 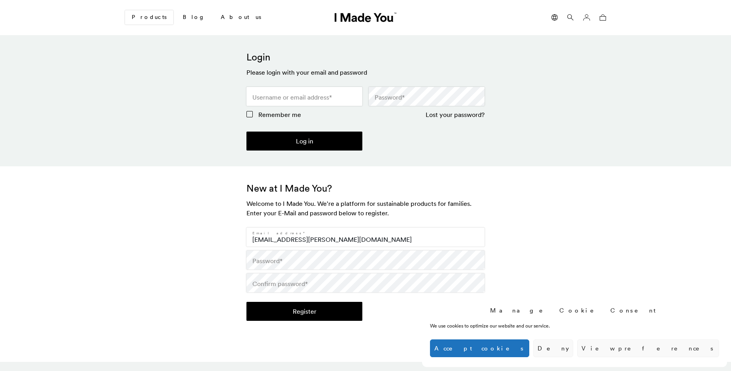 What do you see at coordinates (194, 17) in the screenshot?
I see `a: Blog` at bounding box center [194, 17].